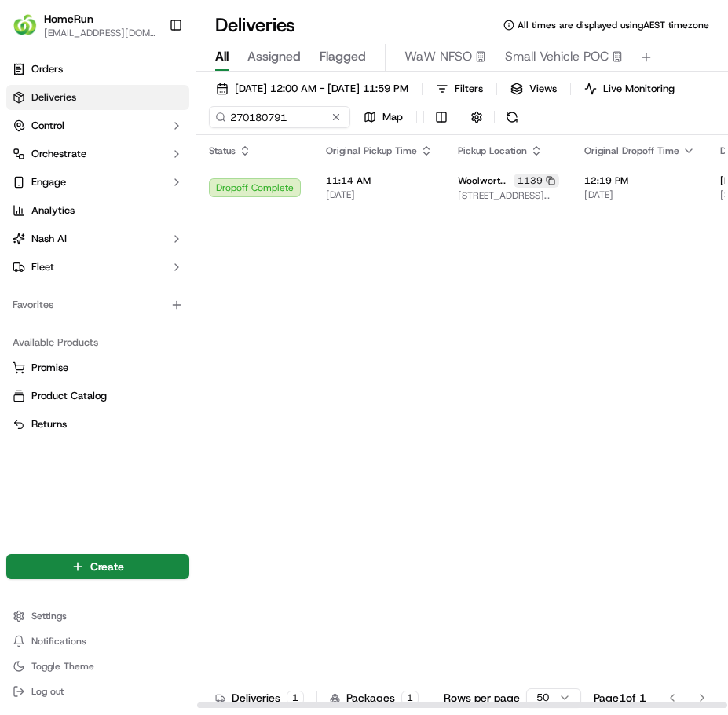 The image size is (728, 715). I want to click on div: Available Products, so click(97, 343).